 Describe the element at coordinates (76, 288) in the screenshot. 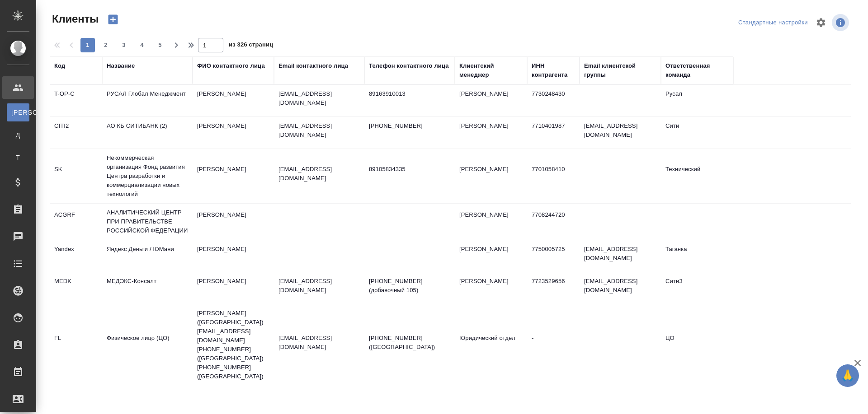

I see `td: MEDK` at that location.